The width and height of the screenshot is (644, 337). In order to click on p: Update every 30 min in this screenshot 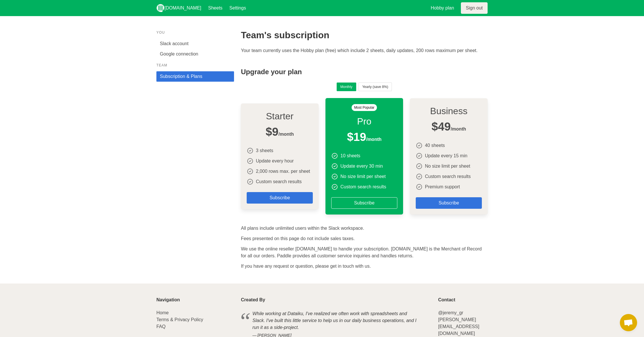, I will do `click(362, 166)`.